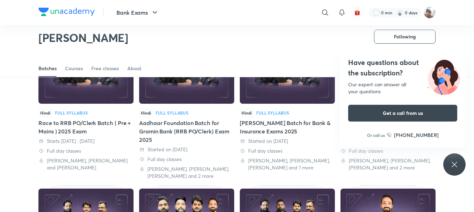 Image resolution: width=474 pixels, height=212 pixels. I want to click on div: Dipesh Kumar, Abhijeet Mishra, Vishal Parihar and 2 more, so click(187, 173).